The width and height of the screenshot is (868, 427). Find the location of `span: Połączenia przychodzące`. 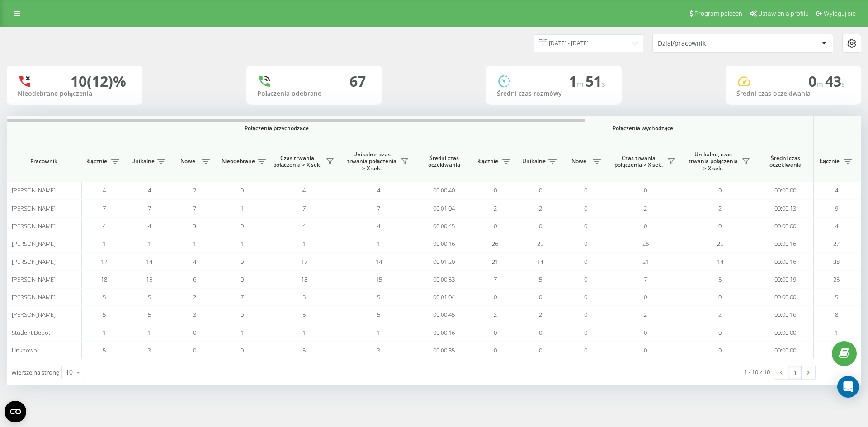

span: Połączenia przychodzące is located at coordinates (277, 128).